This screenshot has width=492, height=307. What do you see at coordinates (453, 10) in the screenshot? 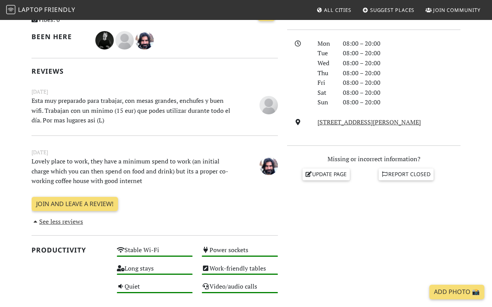
I see `a: Join Community` at bounding box center [453, 10].